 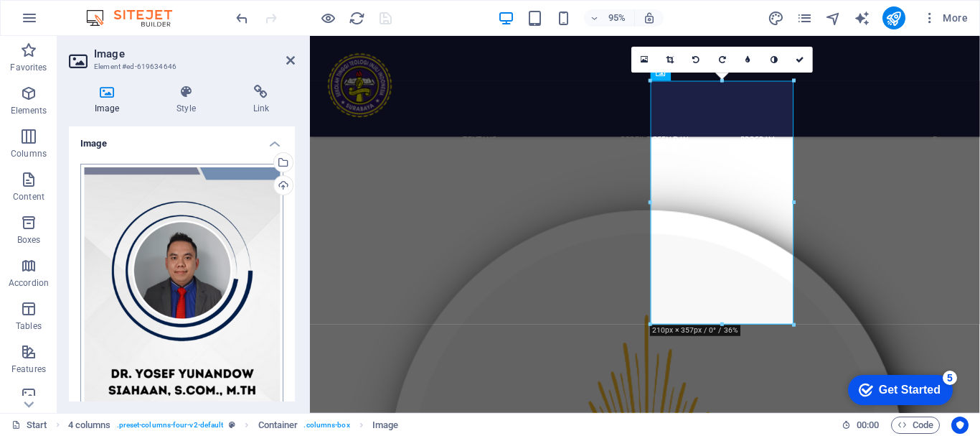 I want to click on div: Get Started 5 items remaining, 0% complete, so click(x=63, y=22).